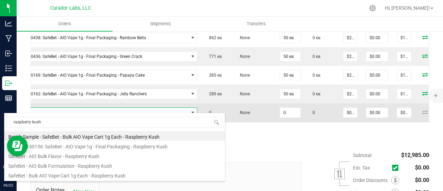  Describe the element at coordinates (9, 38) in the screenshot. I see `inline-svg: Manufacturing` at that location.